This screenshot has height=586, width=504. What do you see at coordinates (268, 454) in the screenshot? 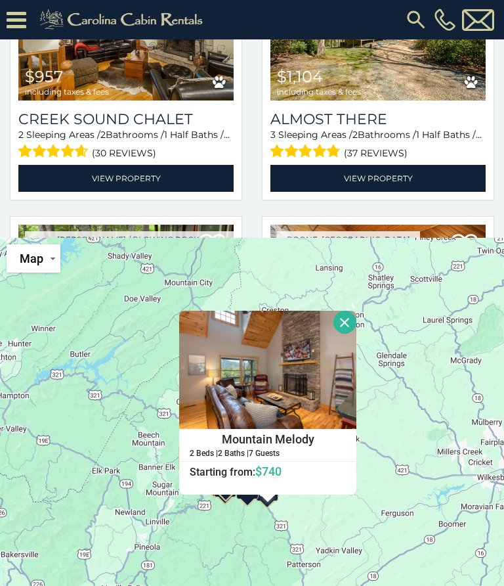
I see `a: Mountain Melody 2 Beds | 2 Baths | 7 Guests Starting from:$740` at bounding box center [268, 454].